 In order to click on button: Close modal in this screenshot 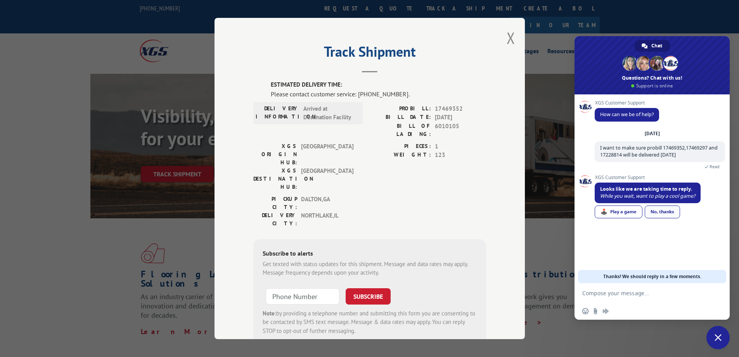, I will do `click(511, 38)`.